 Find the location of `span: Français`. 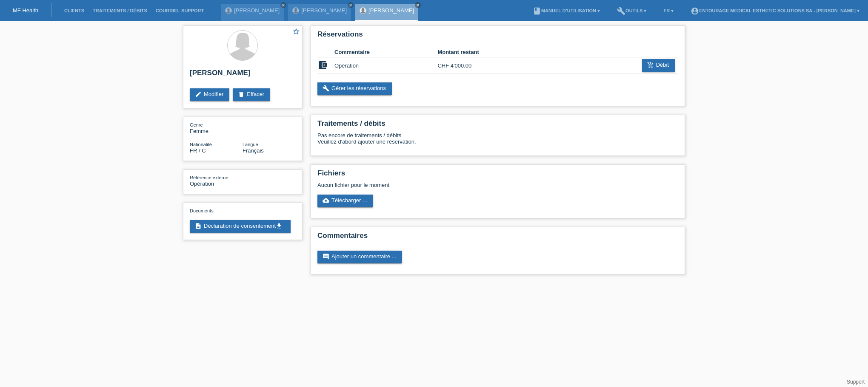

span: Français is located at coordinates (253, 150).